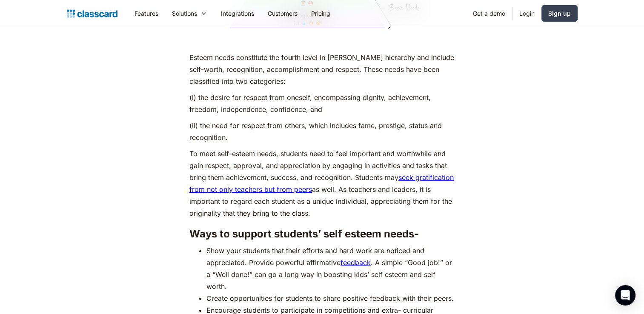 Image resolution: width=644 pixels, height=314 pixels. Describe the element at coordinates (489, 13) in the screenshot. I see `a: Get a demo` at that location.